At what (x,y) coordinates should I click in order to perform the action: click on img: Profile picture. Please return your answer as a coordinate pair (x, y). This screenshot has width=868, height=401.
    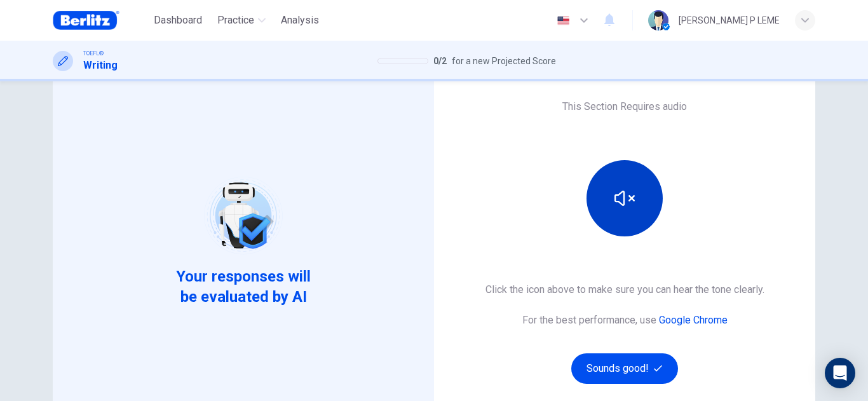
    Looking at the image, I should click on (659, 20).